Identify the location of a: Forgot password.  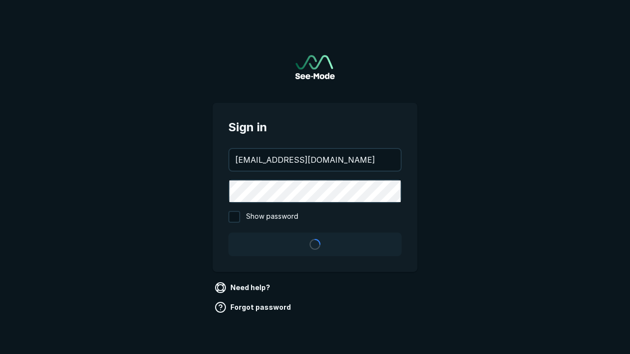
(253, 308).